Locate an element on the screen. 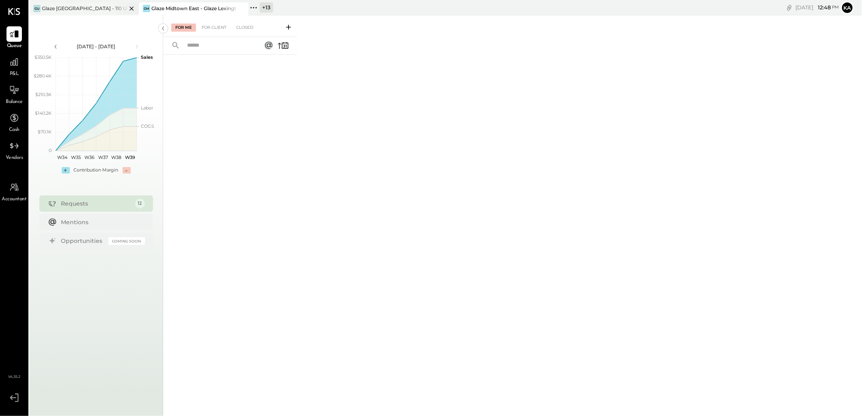 This screenshot has height=416, width=862. text: COGS is located at coordinates (147, 126).